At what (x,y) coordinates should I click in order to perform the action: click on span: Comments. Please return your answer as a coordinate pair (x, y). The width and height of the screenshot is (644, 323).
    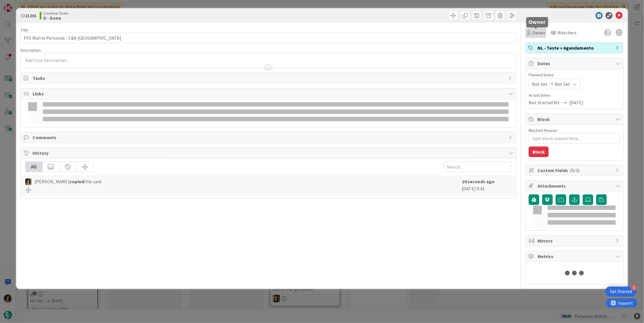
    Looking at the image, I should click on (269, 138).